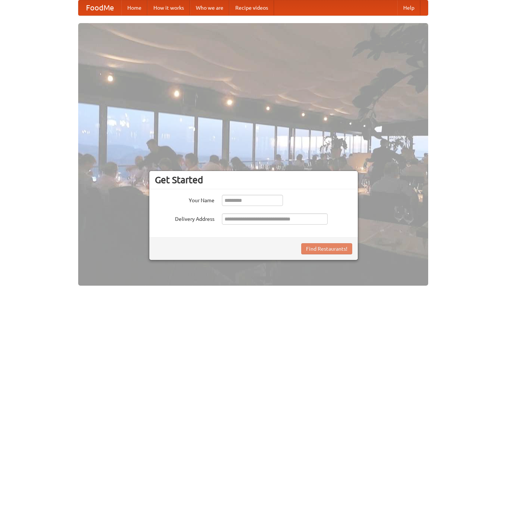 The width and height of the screenshot is (506, 527). Describe the element at coordinates (210, 8) in the screenshot. I see `a: Who we are` at that location.